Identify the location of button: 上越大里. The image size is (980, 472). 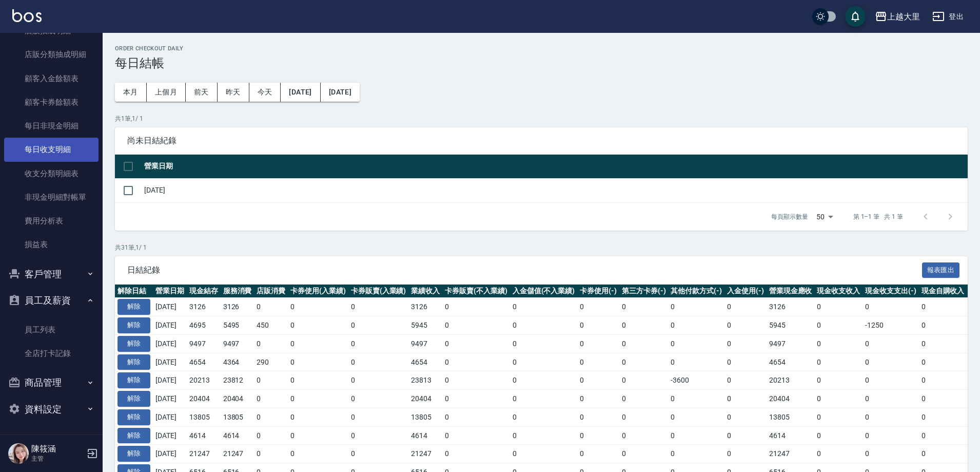
(897, 17).